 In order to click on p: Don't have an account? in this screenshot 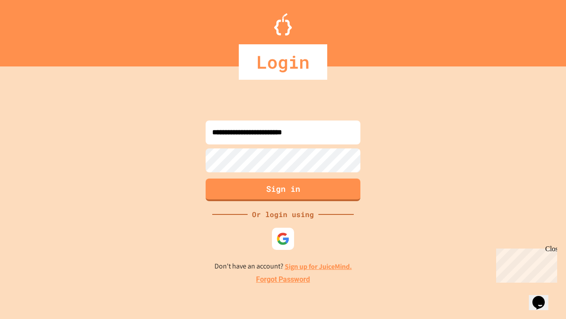, I will do `click(283, 266)`.